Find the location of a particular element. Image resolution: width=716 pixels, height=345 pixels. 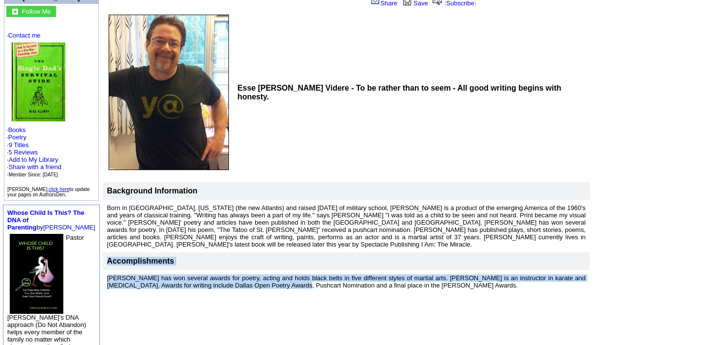

a: Contact me is located at coordinates (24, 35).